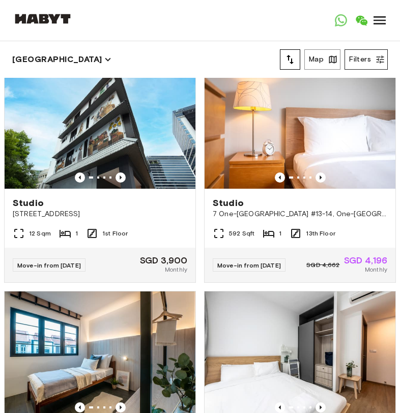  Describe the element at coordinates (323, 265) in the screenshot. I see `span: SGD 4,662` at that location.